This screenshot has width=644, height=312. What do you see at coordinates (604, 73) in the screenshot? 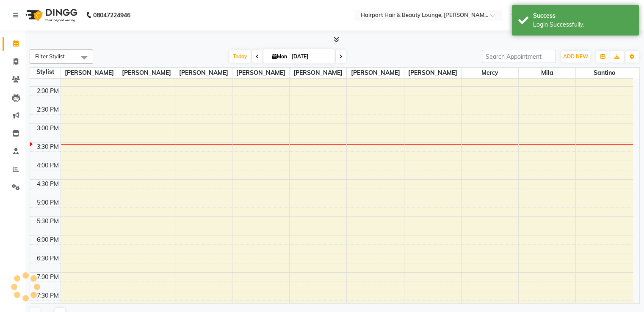
I see `span: Santino` at bounding box center [604, 73].